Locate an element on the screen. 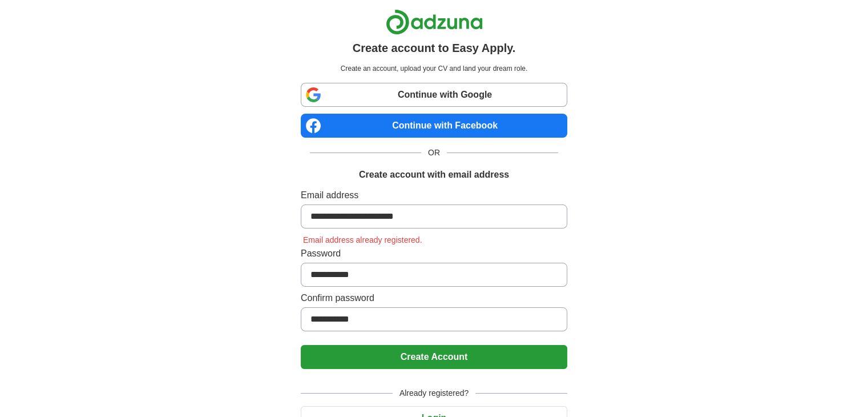  label: Confirm password is located at coordinates (434, 298).